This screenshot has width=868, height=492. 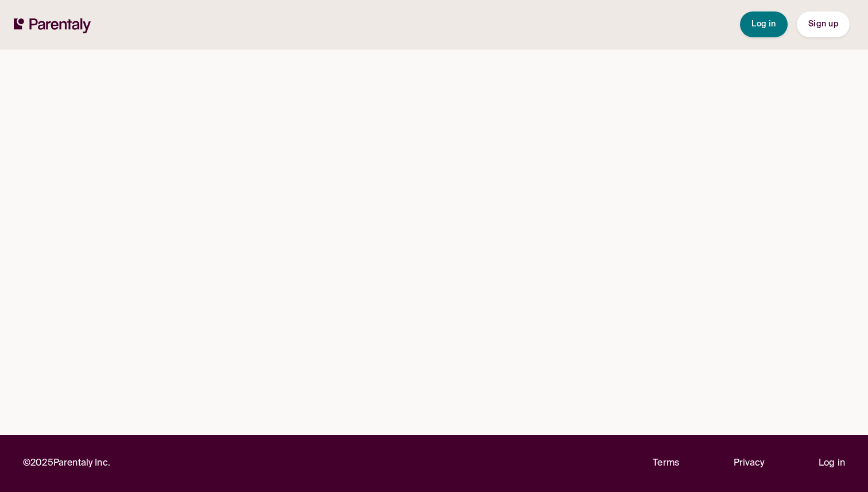 What do you see at coordinates (763, 24) in the screenshot?
I see `button: Log in` at bounding box center [763, 24].